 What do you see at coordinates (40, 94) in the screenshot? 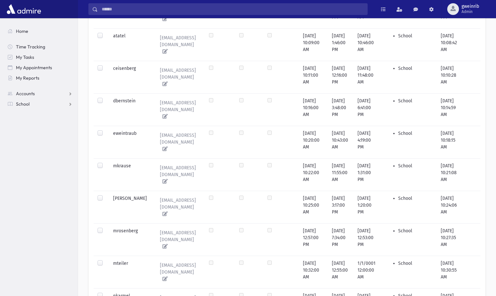
I see `a: Accounts` at bounding box center [40, 94].